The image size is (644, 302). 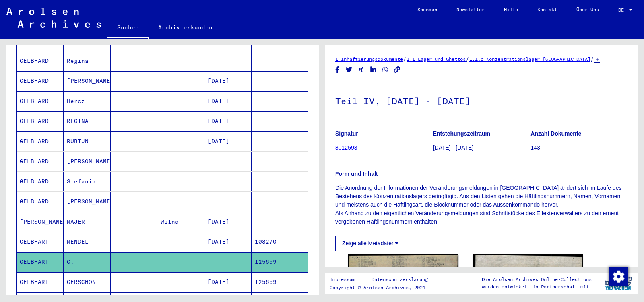 What do you see at coordinates (185, 27) in the screenshot?
I see `a: Archiv erkunden` at bounding box center [185, 27].